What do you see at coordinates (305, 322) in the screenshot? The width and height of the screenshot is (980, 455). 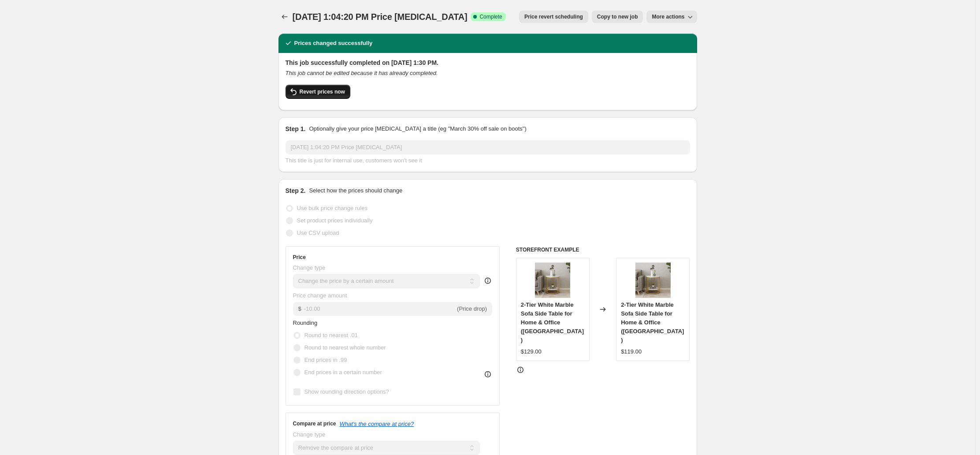 I see `span: Rounding` at bounding box center [305, 322].